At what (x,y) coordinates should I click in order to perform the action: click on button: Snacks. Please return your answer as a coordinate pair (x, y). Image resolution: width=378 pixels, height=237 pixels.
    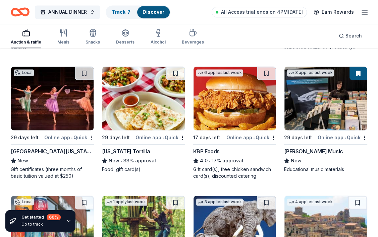
    Looking at the image, I should click on (93, 37).